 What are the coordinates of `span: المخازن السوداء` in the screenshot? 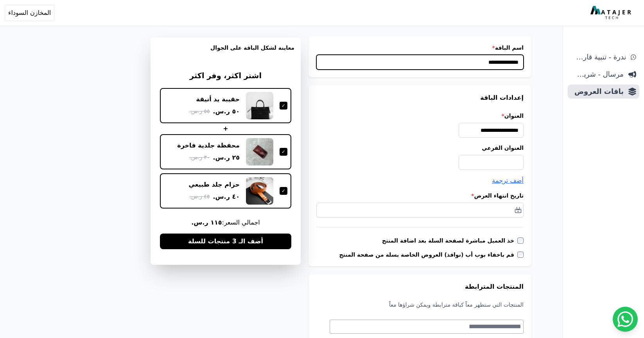 It's located at (29, 13).